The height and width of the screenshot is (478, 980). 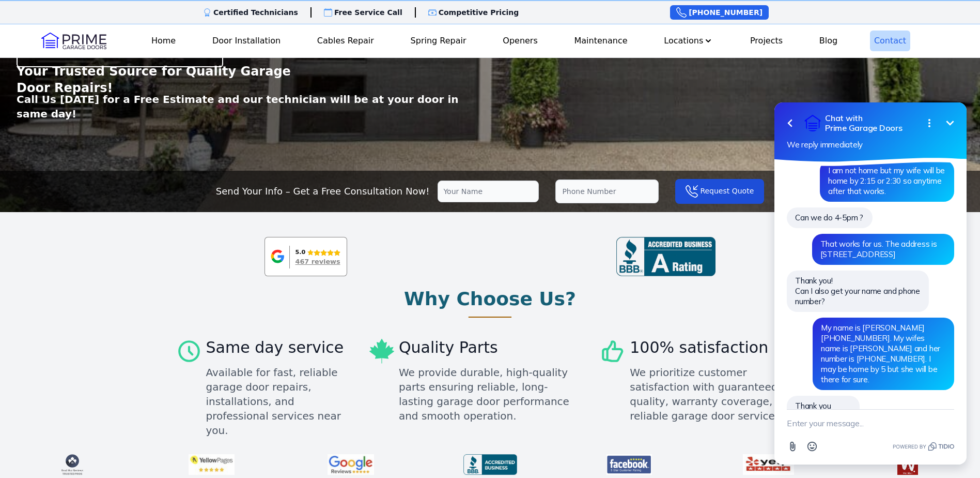 What do you see at coordinates (301, 252) in the screenshot?
I see `div: 5.0` at bounding box center [301, 252].